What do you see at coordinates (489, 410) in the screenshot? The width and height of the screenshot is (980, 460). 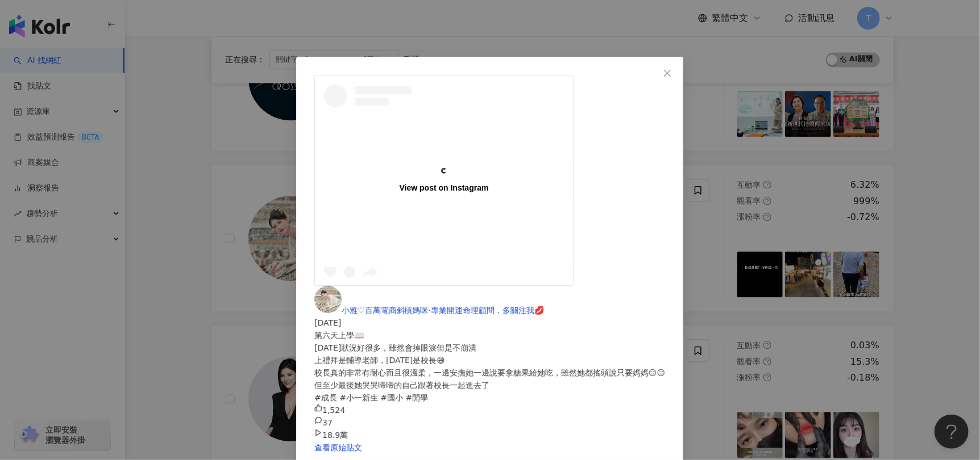 I see `div: 1,524` at bounding box center [489, 410].